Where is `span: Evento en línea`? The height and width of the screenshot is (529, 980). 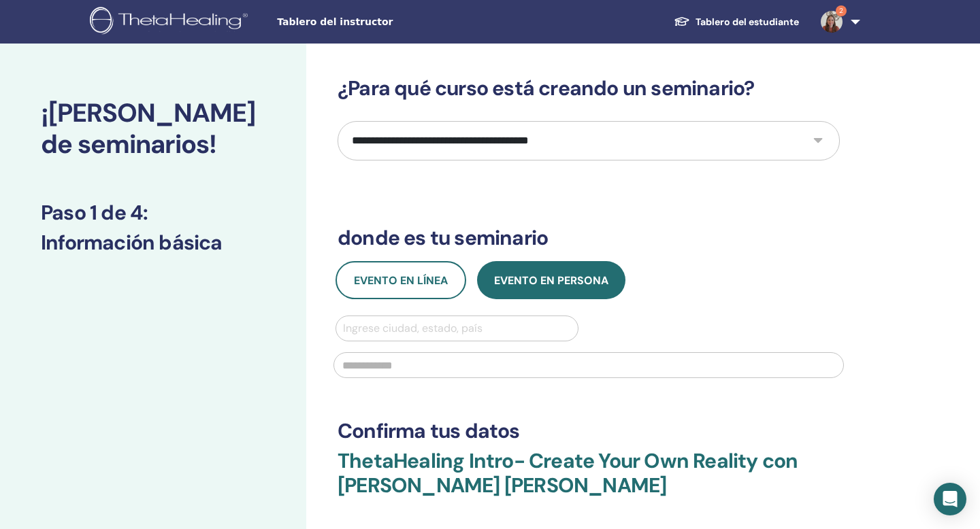 span: Evento en línea is located at coordinates (401, 281).